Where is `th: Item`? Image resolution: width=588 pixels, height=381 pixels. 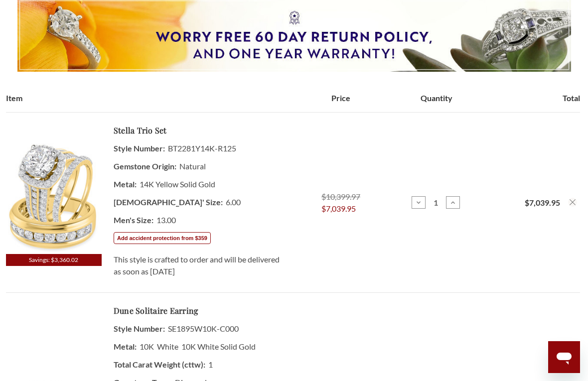 th: Item is located at coordinates (150, 102).